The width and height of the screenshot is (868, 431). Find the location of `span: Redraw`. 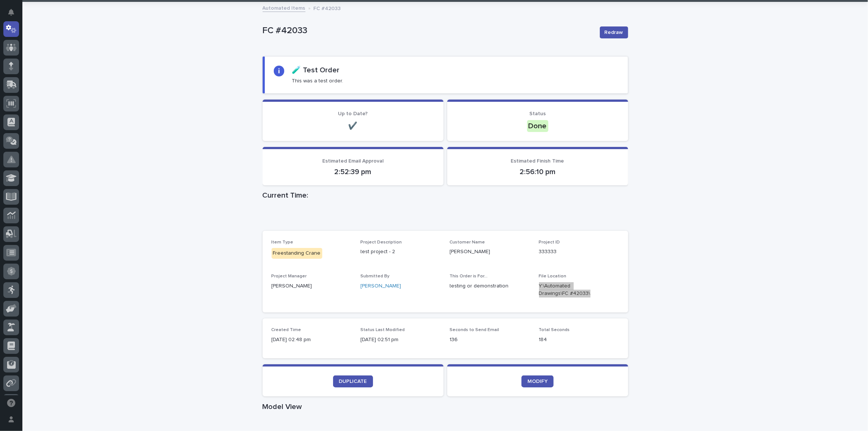

span: Redraw is located at coordinates (615, 32).